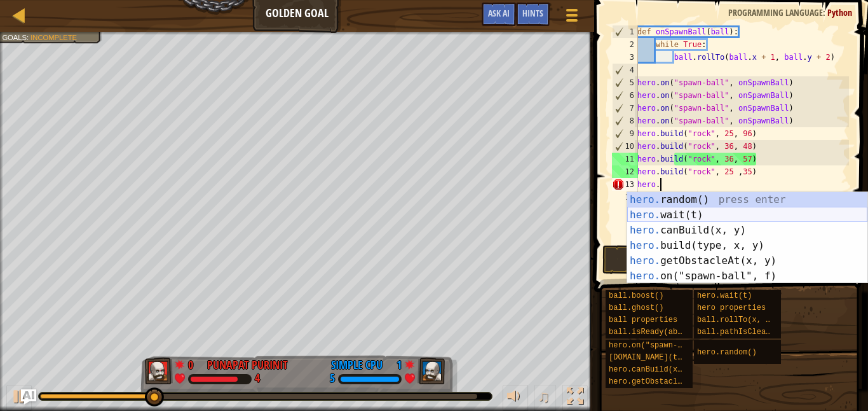 Image resolution: width=868 pixels, height=411 pixels. Describe the element at coordinates (636, 296) in the screenshot. I see `span: ball.boost()` at that location.